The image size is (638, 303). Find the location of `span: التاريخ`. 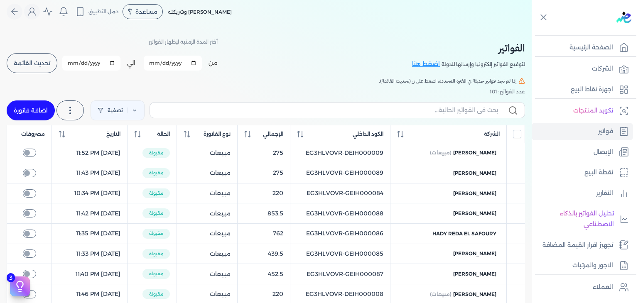

span: التاريخ is located at coordinates (113, 134).